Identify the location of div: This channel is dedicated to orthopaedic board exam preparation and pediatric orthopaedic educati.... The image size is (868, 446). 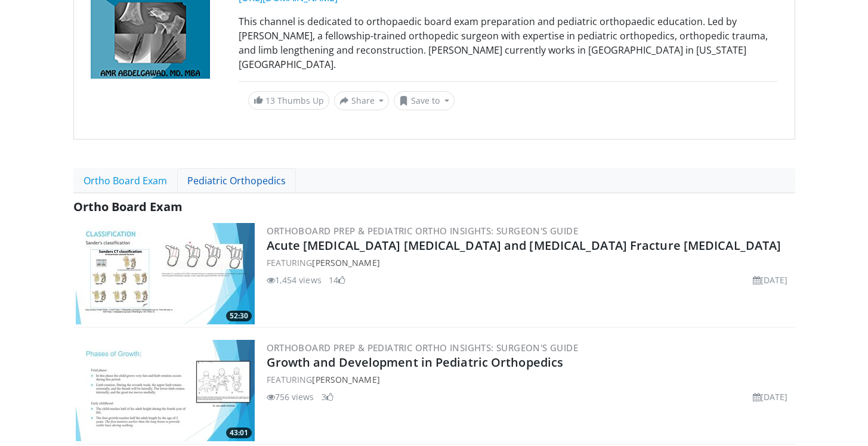
(509, 43).